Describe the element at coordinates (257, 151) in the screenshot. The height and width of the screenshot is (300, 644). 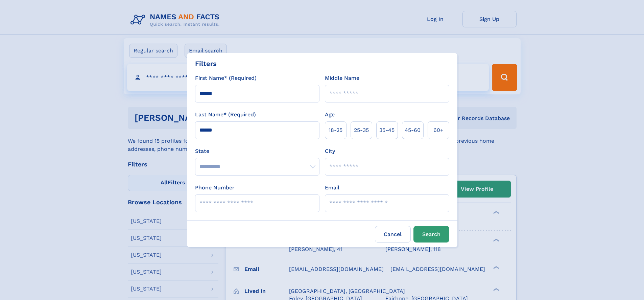
I see `label: State` at that location.